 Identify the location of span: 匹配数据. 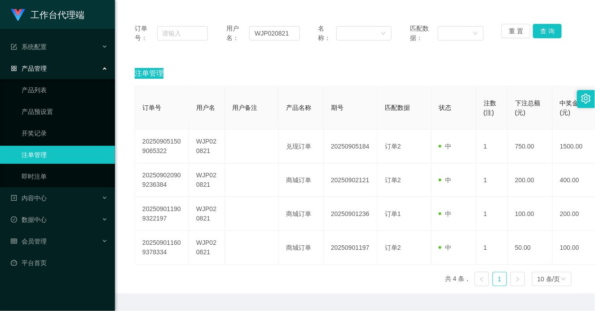
(398, 107).